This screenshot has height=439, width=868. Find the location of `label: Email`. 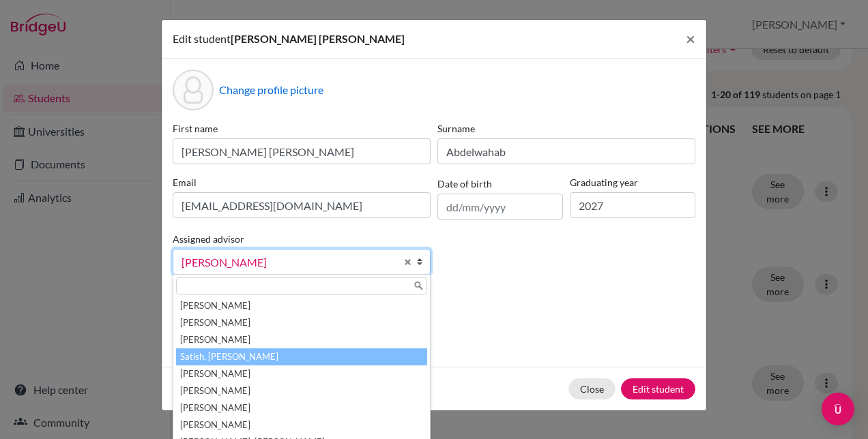

label: Email is located at coordinates (301, 182).